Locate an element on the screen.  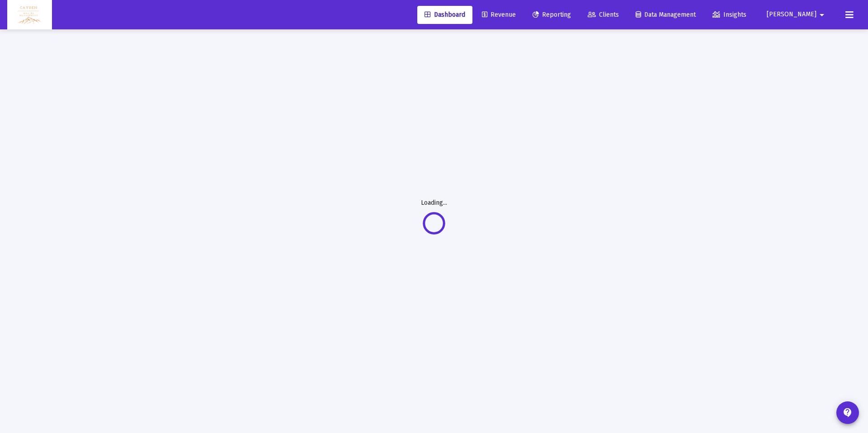
mat-icon: arrow_drop_down is located at coordinates (822, 15).